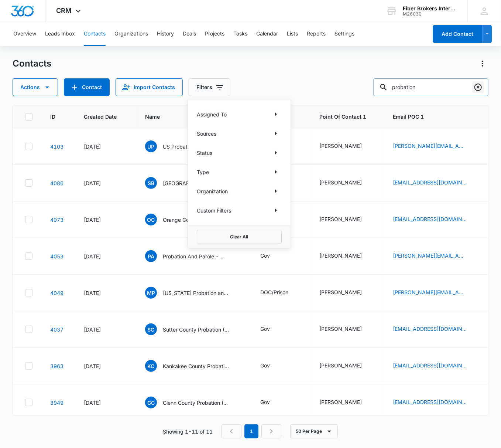 The width and height of the screenshot is (501, 448). I want to click on span: SC, so click(151, 329).